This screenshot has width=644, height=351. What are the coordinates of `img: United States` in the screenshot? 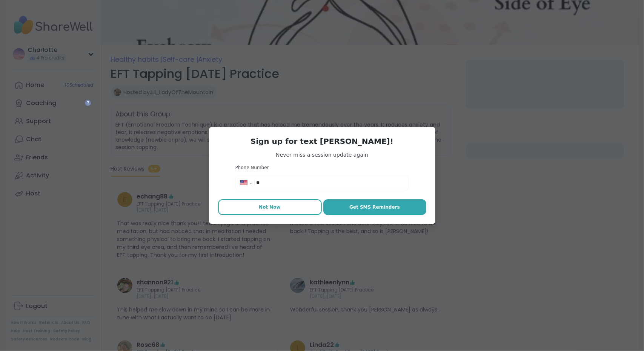 It's located at (244, 183).